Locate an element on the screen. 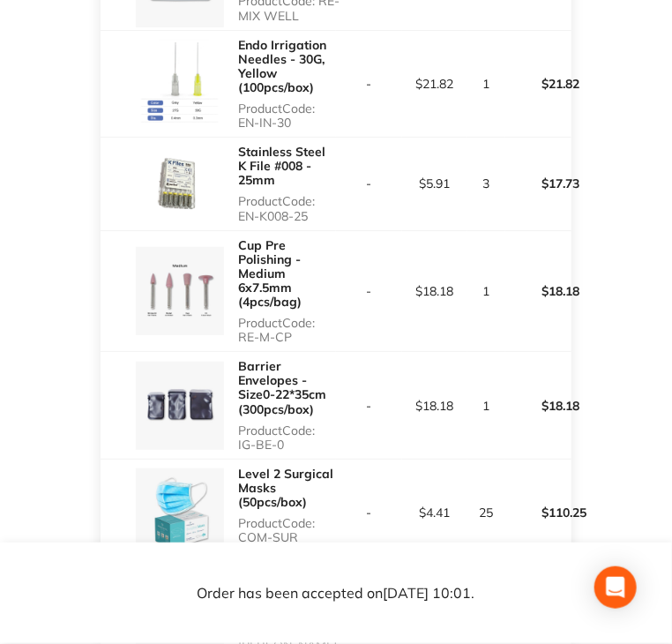  a: Level 2 Surgical Masks (50pcs/box) is located at coordinates (286, 487).